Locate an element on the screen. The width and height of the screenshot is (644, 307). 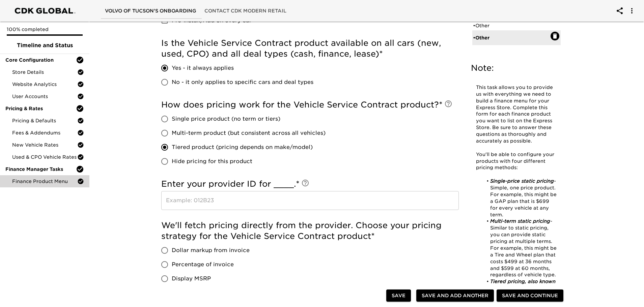
span: User Accounts is located at coordinates (45, 96).